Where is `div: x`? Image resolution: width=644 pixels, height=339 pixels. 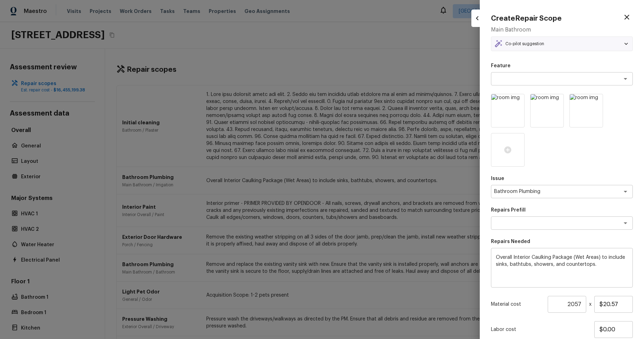
div: x is located at coordinates (562, 305).